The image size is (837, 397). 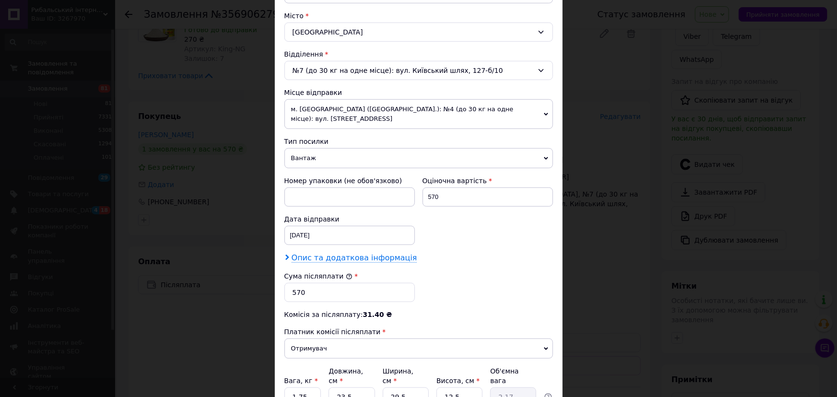 What do you see at coordinates (419, 71) in the screenshot?
I see `div: №7 (до 30 кг на одне місце): вул. Київський шлях, 127-б/10` at bounding box center [419, 71].